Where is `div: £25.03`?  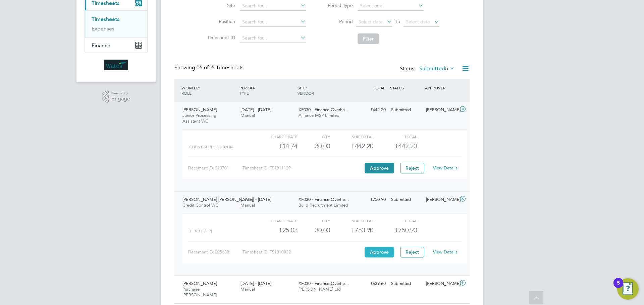 div: £25.03 is located at coordinates (276, 230).